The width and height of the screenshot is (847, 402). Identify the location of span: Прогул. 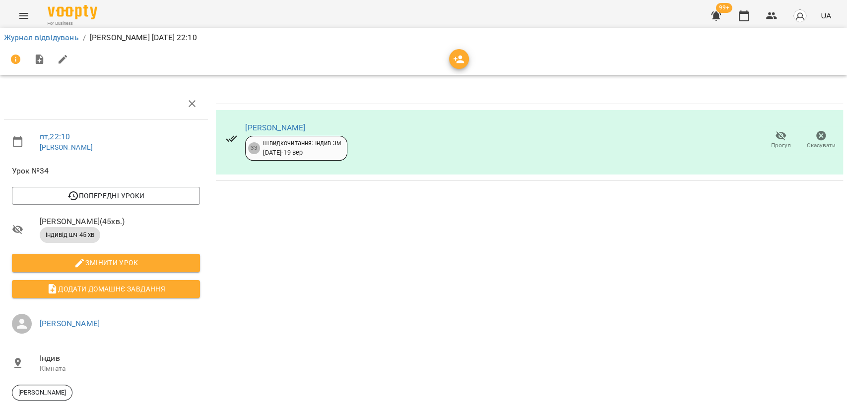
(781, 145).